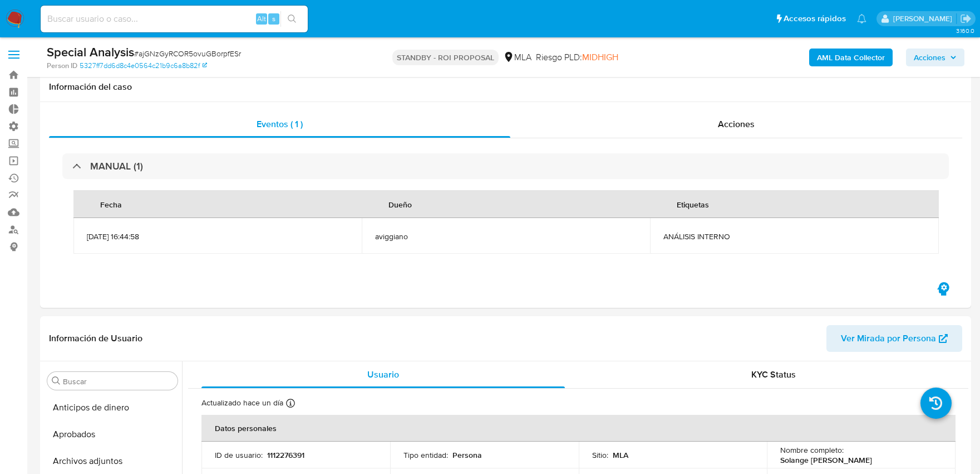 Image resolution: width=980 pixels, height=474 pixels. I want to click on button: Ver Mirada por Persona, so click(894, 338).